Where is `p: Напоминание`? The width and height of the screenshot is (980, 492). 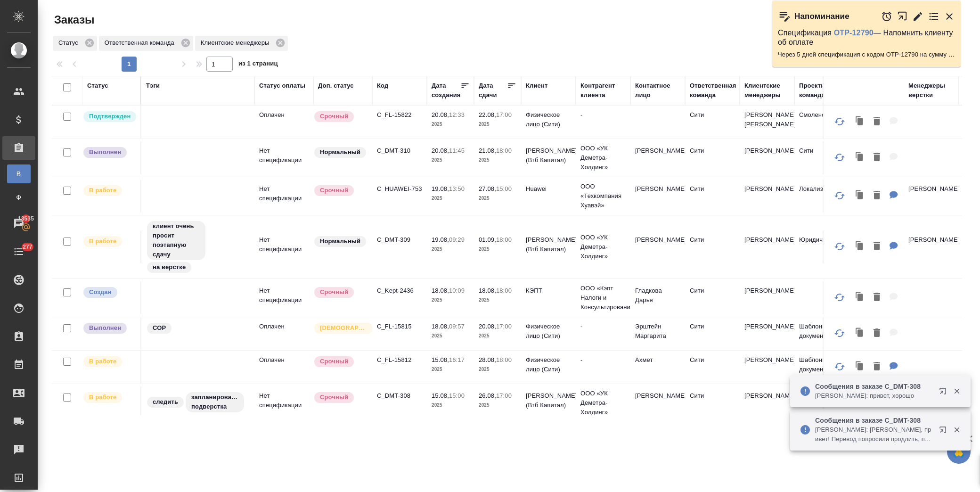
p: Напоминание is located at coordinates (822, 17).